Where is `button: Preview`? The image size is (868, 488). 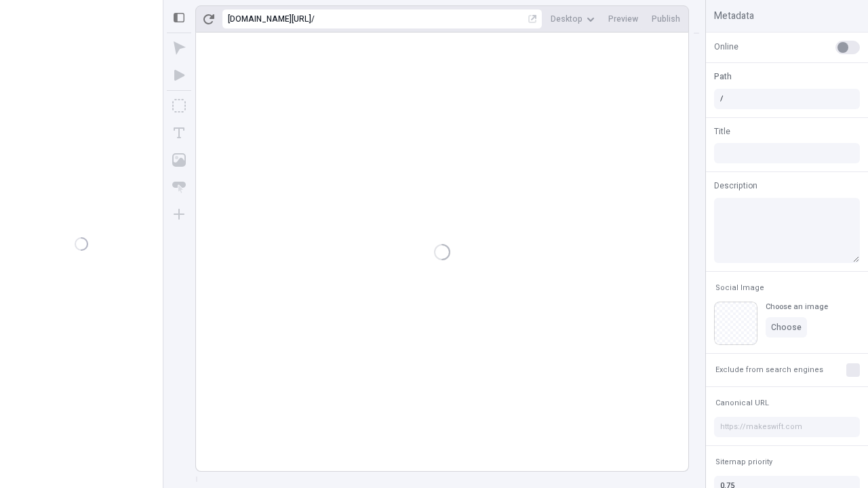 button: Preview is located at coordinates (623, 19).